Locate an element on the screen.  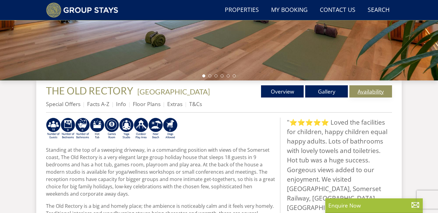
a: Special Offers is located at coordinates (63, 104).